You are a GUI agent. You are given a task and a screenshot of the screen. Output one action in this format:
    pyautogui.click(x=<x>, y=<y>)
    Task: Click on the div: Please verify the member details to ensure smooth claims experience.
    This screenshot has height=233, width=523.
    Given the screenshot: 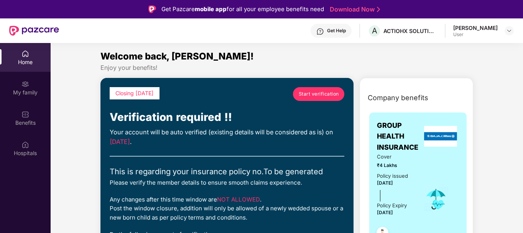 What is the action you would take?
    pyautogui.click(x=227, y=182)
    